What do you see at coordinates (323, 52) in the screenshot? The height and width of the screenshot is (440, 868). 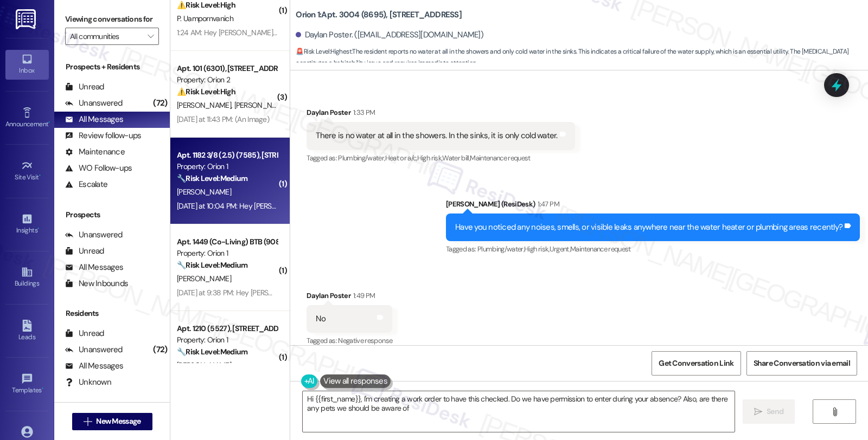 I see `strong: 🚨 Risk Level: Highest` at bounding box center [323, 52].